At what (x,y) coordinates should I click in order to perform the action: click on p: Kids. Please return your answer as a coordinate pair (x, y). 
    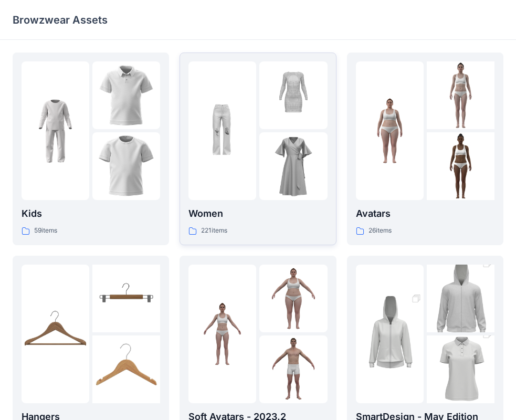
    Looking at the image, I should click on (91, 214).